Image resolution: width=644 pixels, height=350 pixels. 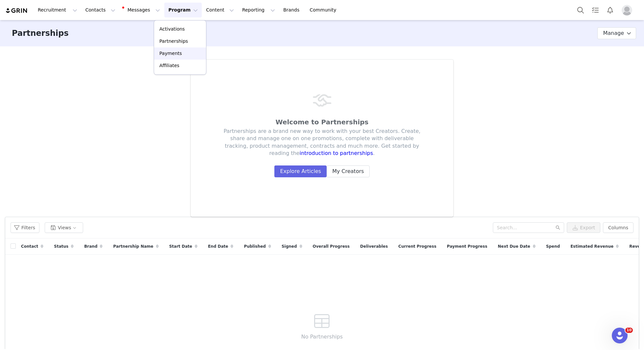 I want to click on span: Payment Progress, so click(x=467, y=246).